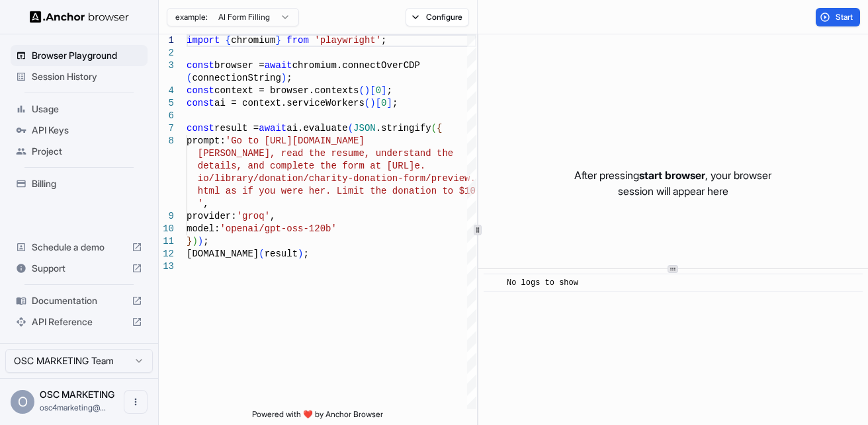 This screenshot has height=425, width=868. Describe the element at coordinates (79, 321) in the screenshot. I see `span: API Reference` at that location.